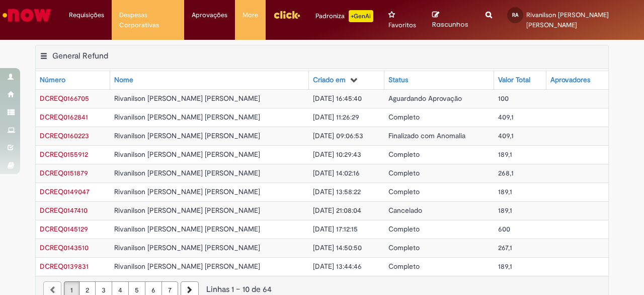 Image resolution: width=644 pixels, height=295 pixels. Describe the element at coordinates (503, 98) in the screenshot. I see `span: 100` at that location.